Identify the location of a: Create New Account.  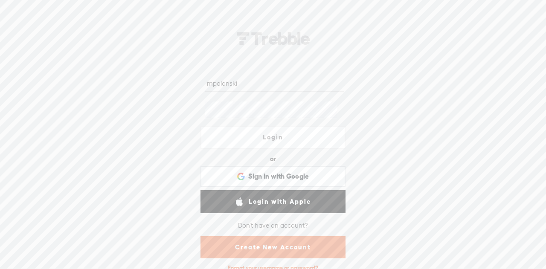
(273, 247).